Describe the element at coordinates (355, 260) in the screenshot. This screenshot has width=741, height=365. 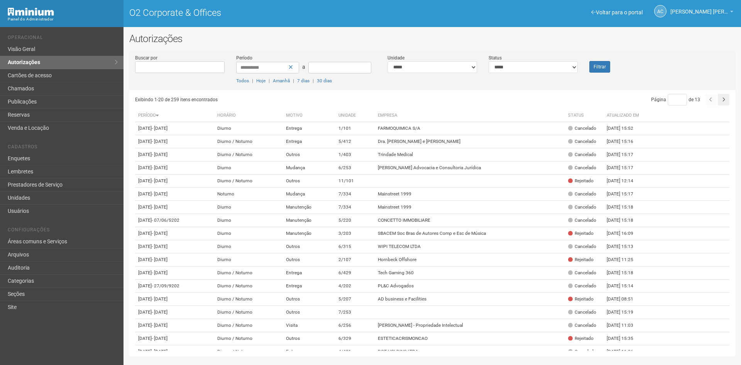
I see `td: 2/107` at that location.